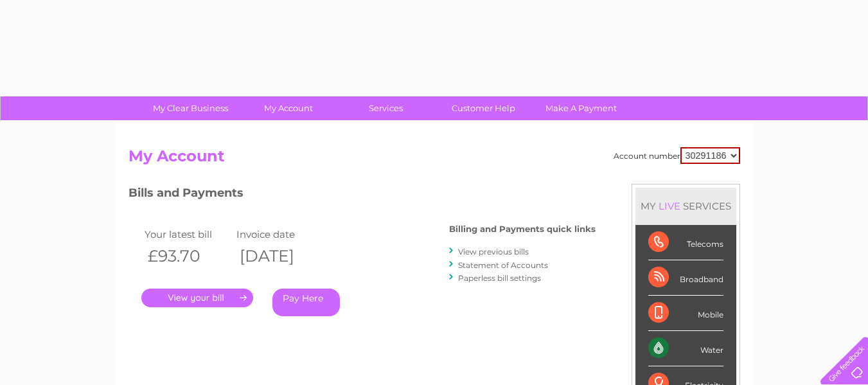 The height and width of the screenshot is (385, 868). I want to click on h4: Billing and Payments quick links, so click(522, 229).